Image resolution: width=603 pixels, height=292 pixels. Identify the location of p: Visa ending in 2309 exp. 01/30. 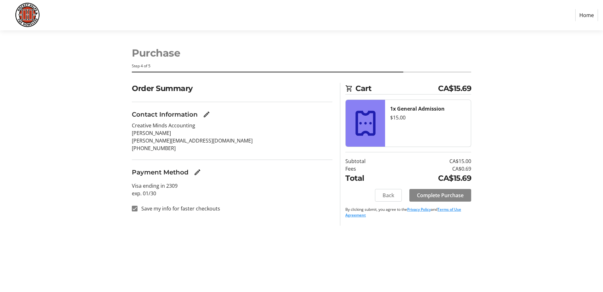
(232, 189).